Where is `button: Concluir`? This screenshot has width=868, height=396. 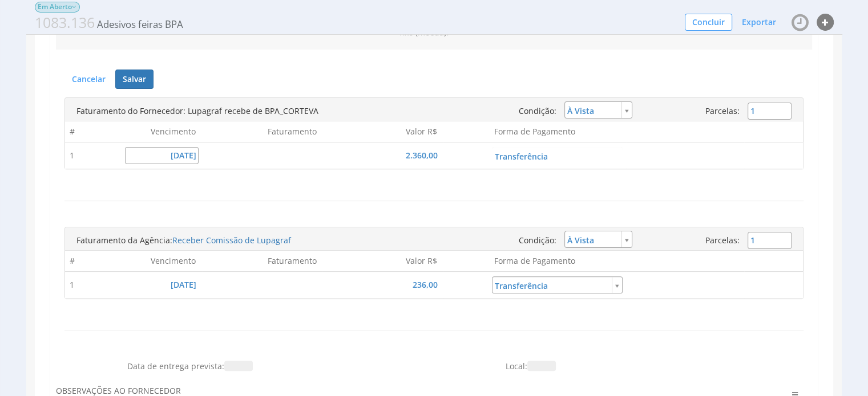
button: Concluir is located at coordinates (708, 22).